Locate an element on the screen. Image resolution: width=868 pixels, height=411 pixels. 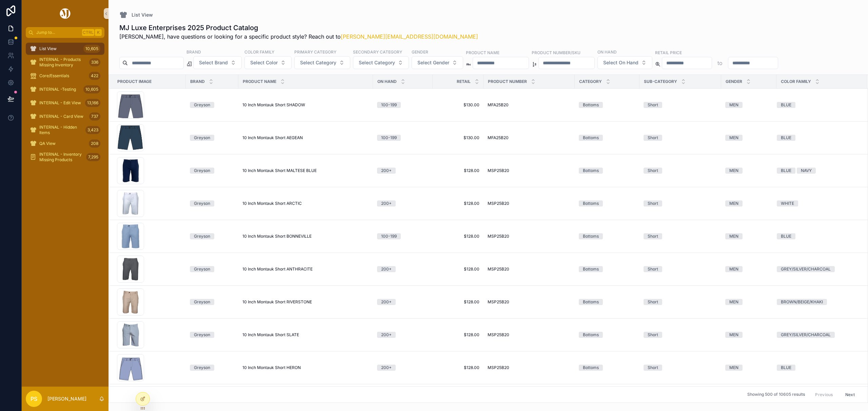
label: Retail Price is located at coordinates (668, 53).